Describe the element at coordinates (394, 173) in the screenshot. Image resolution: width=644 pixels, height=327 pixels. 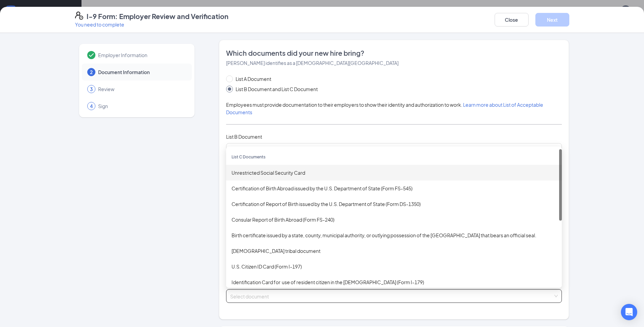
I see `div: Unrestricted Social Security Card` at that location.